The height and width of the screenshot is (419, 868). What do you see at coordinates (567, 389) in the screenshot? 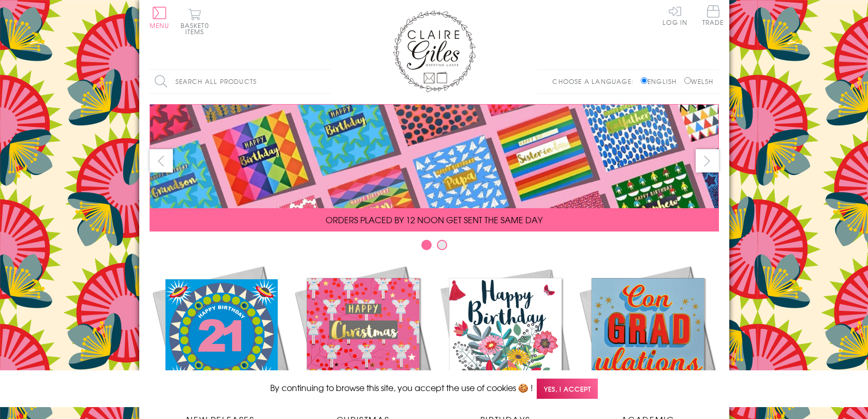
I see `span: Yes, I accept` at bounding box center [567, 389].